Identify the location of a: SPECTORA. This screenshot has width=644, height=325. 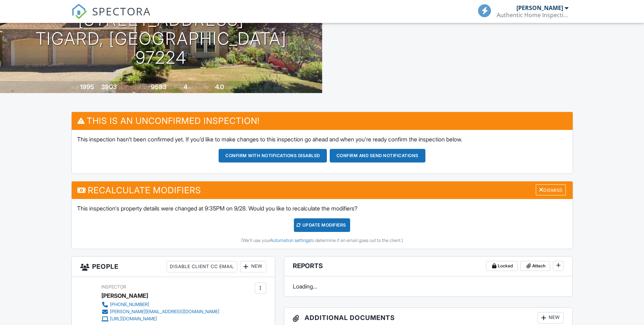
(111, 17).